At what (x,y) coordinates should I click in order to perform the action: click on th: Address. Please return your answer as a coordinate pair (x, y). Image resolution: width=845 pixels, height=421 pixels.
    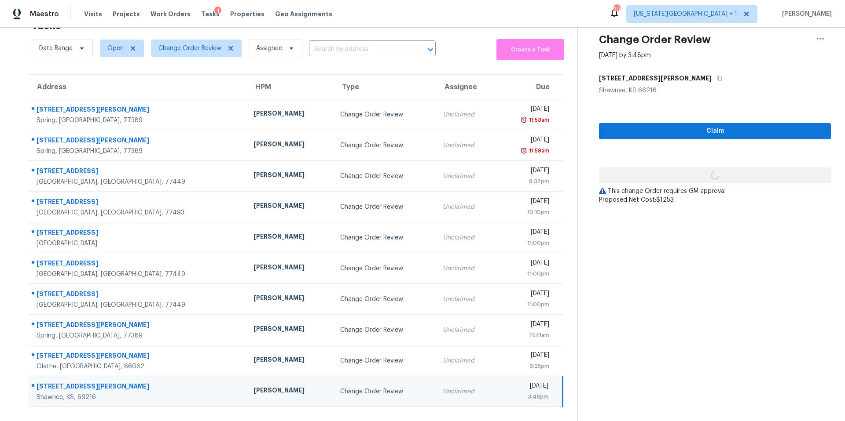
    Looking at the image, I should click on (137, 87).